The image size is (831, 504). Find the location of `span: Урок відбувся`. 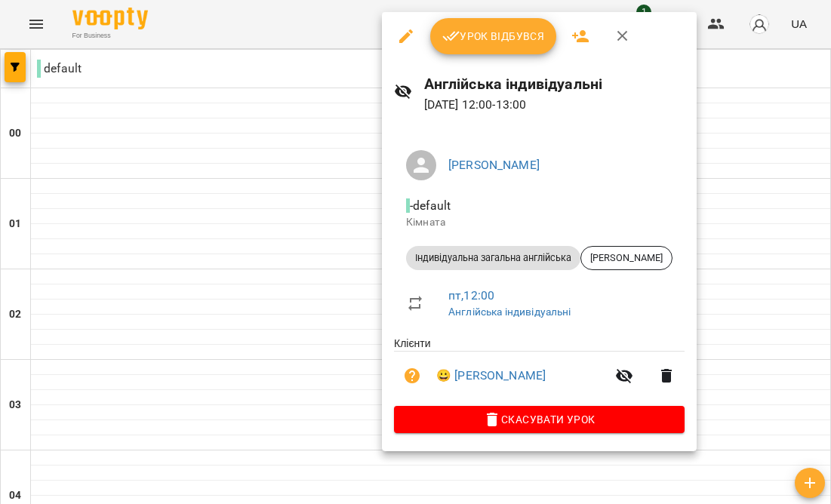

span: Урок відбувся is located at coordinates (494, 36).